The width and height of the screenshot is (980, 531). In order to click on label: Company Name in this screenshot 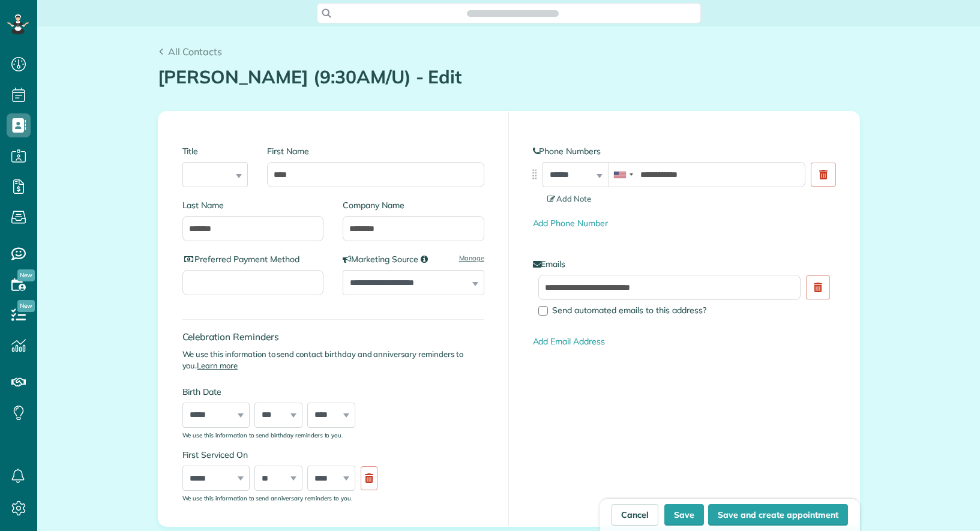, I will do `click(414, 205)`.